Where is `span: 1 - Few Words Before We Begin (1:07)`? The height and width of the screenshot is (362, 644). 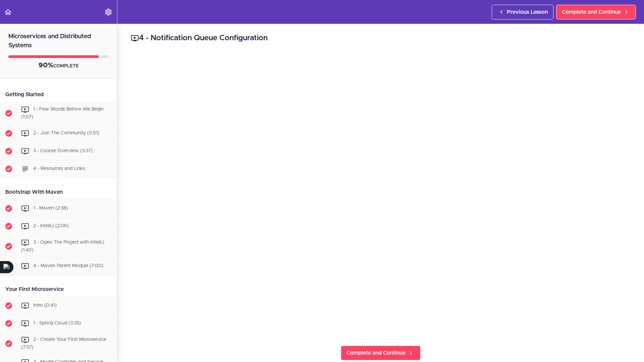 span: 1 - Few Words Before We Begin (1:07) is located at coordinates (62, 113).